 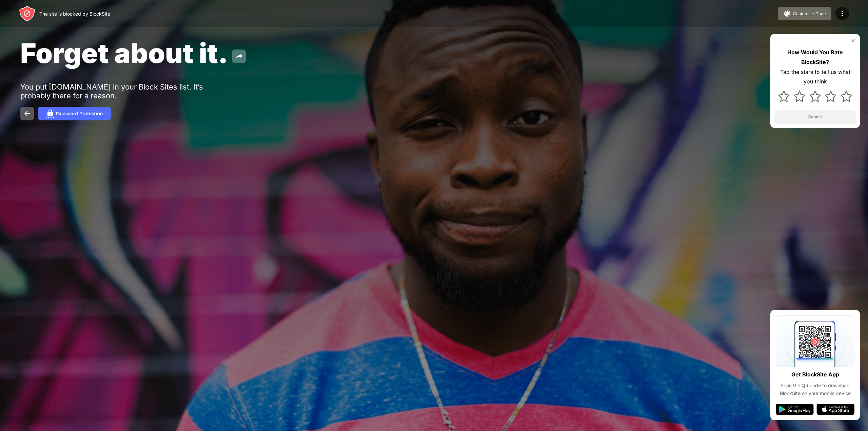 I want to click on div: Scan the QR code to download BlockSite on your mobile device, so click(x=815, y=389).